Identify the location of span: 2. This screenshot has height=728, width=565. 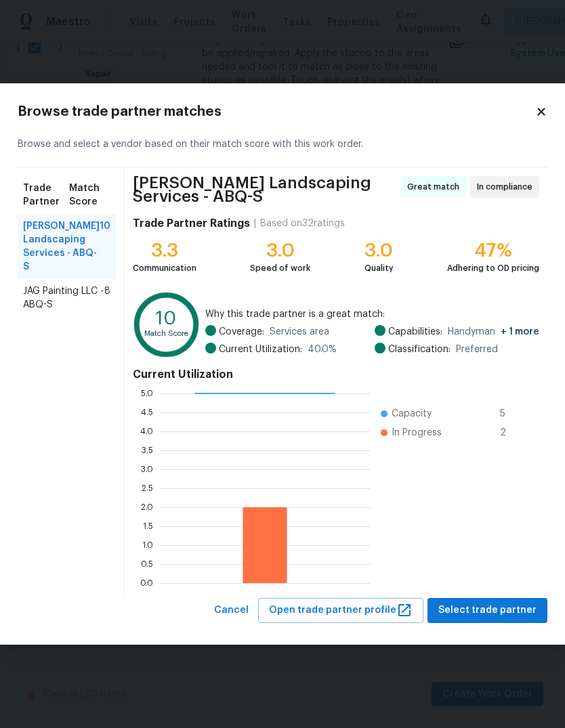
(511, 433).